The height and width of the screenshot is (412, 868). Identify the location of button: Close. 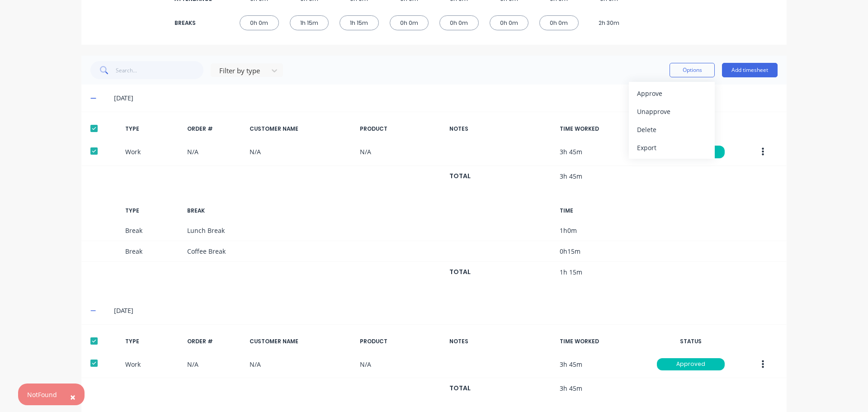
(73, 396).